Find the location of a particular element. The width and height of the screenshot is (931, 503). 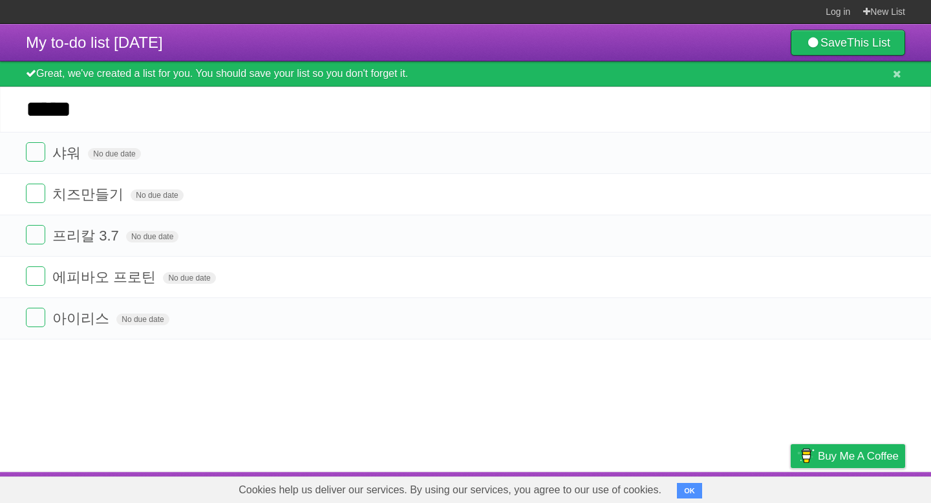

a: Developers is located at coordinates (687, 487).